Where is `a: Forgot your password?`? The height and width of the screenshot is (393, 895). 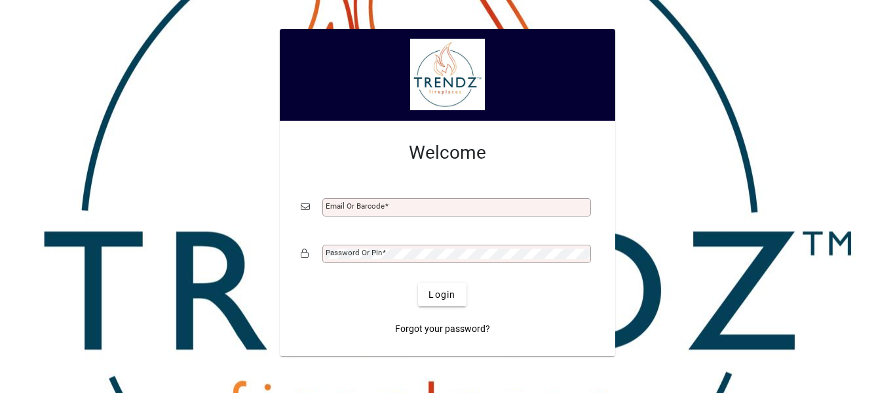
a: Forgot your password? is located at coordinates (442, 328).